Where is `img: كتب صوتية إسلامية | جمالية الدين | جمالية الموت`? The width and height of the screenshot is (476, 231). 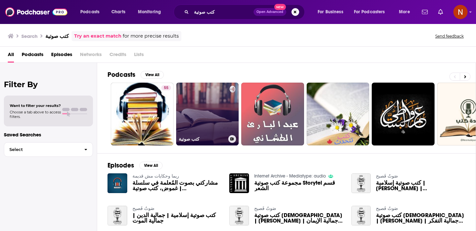 img: كتب صوتية إسلامية | جمالية الدين | جمالية الموت is located at coordinates (117, 215).